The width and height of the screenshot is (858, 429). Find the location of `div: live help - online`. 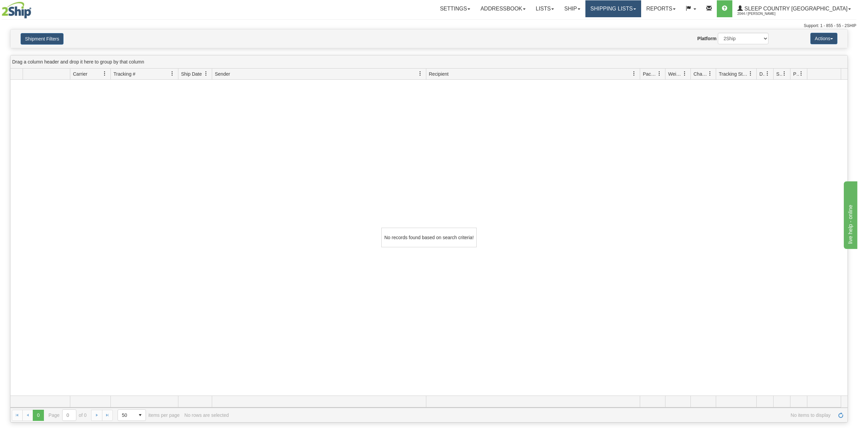

div: live help - online is located at coordinates (34, 8).